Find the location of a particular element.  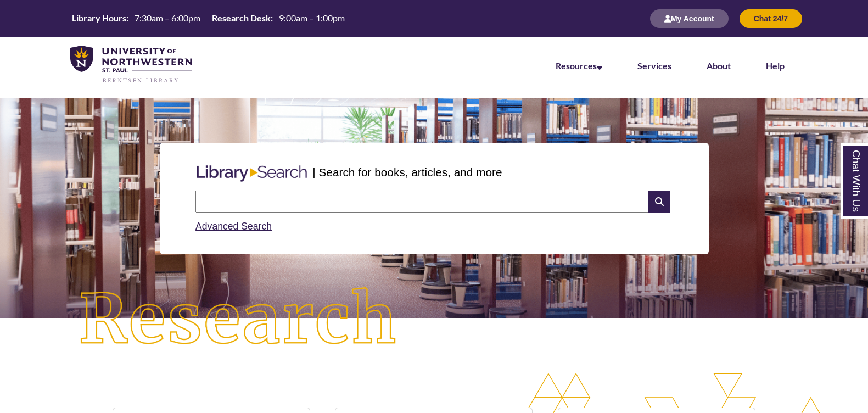

button: Chat 24/7 is located at coordinates (771, 19).